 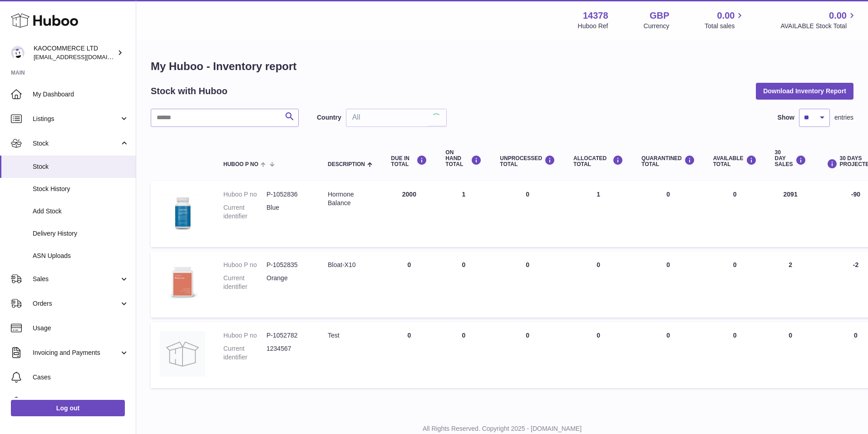 What do you see at coordinates (528, 161) in the screenshot?
I see `div: UNPROCESSED Total` at bounding box center [528, 161].